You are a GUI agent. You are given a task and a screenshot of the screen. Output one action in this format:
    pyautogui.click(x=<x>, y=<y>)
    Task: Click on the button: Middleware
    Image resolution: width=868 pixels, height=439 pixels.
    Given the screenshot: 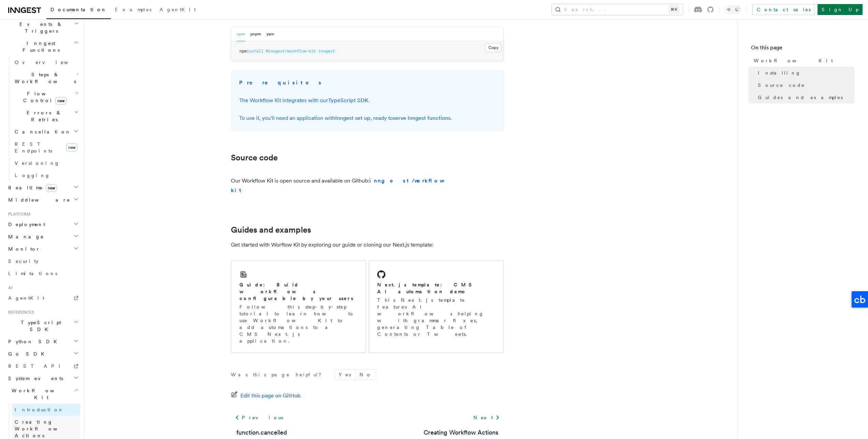 What is the action you would take?
    pyautogui.click(x=43, y=200)
    